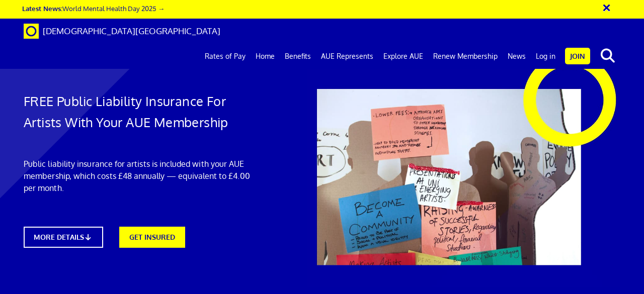  Describe the element at coordinates (144, 176) in the screenshot. I see `p: Public liability insurance for artists is included with your AUE membership, which costs £48 annu...` at that location.